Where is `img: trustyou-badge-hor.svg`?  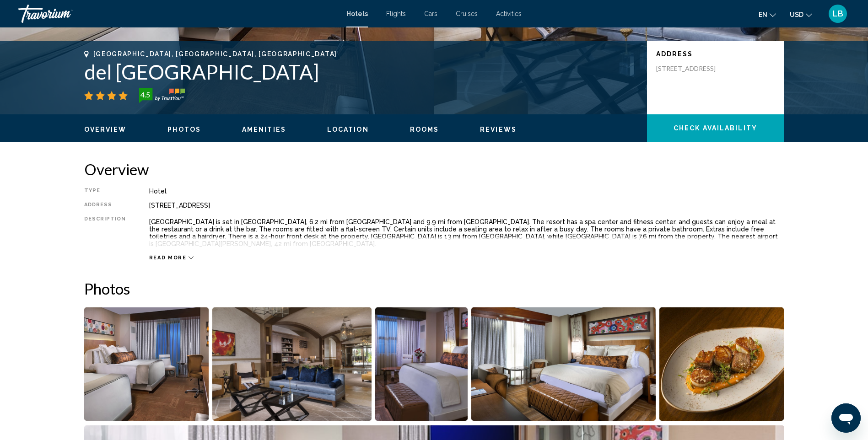
img: trustyou-badge-hor.svg is located at coordinates (162, 96).